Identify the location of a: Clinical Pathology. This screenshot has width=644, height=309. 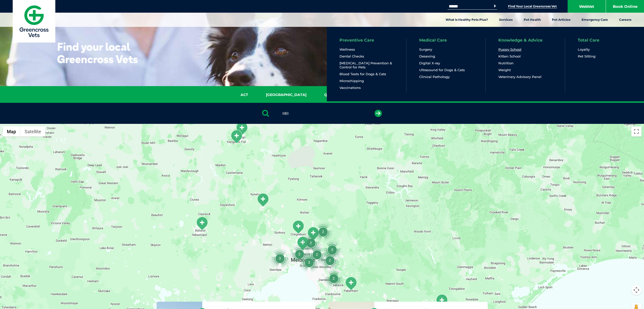
(435, 77).